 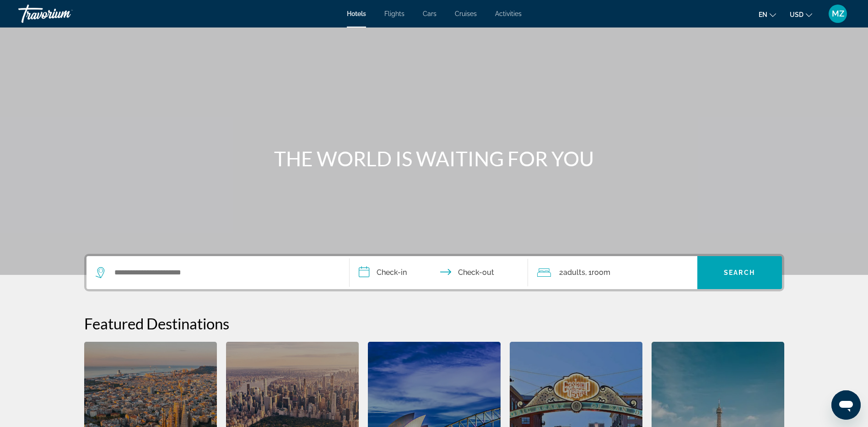 What do you see at coordinates (508, 13) in the screenshot?
I see `span: Activities` at bounding box center [508, 13].